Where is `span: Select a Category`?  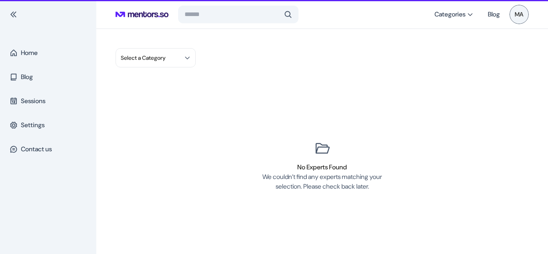
span: Select a Category is located at coordinates (143, 58).